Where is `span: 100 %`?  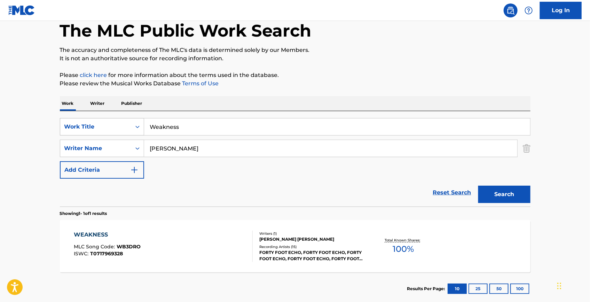 span: 100 % is located at coordinates (403, 249).